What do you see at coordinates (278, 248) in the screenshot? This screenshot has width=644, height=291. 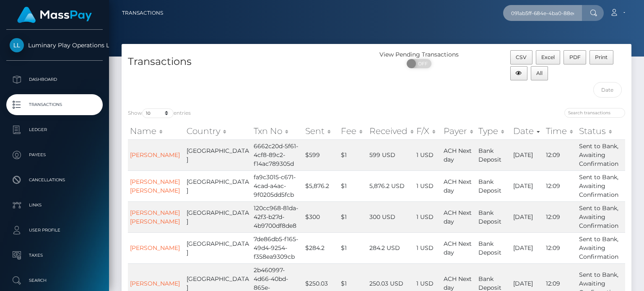 I see `td: 7de86db5-f165-49d4-9254-f358ea9309cb` at bounding box center [278, 248].